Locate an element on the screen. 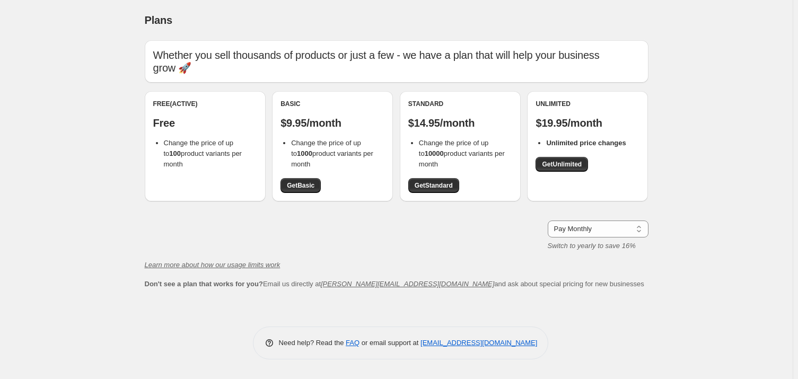  b: 100 is located at coordinates (175, 153).